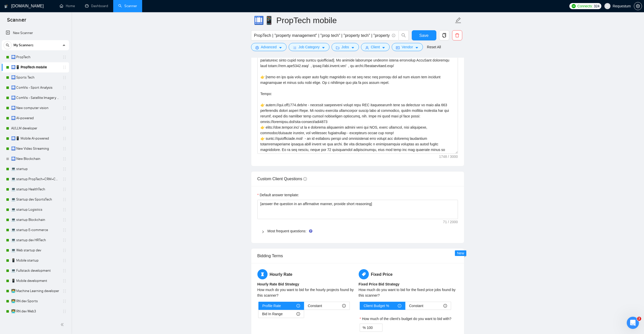  What do you see at coordinates (338, 48) in the screenshot?
I see `span: folder` at bounding box center [338, 48].